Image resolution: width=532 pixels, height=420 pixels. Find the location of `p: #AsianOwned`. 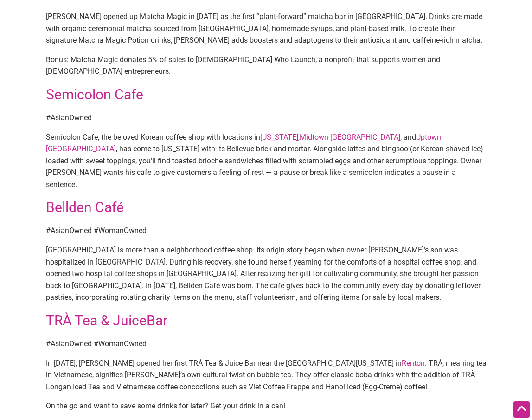

p: #AsianOwned is located at coordinates (266, 117).